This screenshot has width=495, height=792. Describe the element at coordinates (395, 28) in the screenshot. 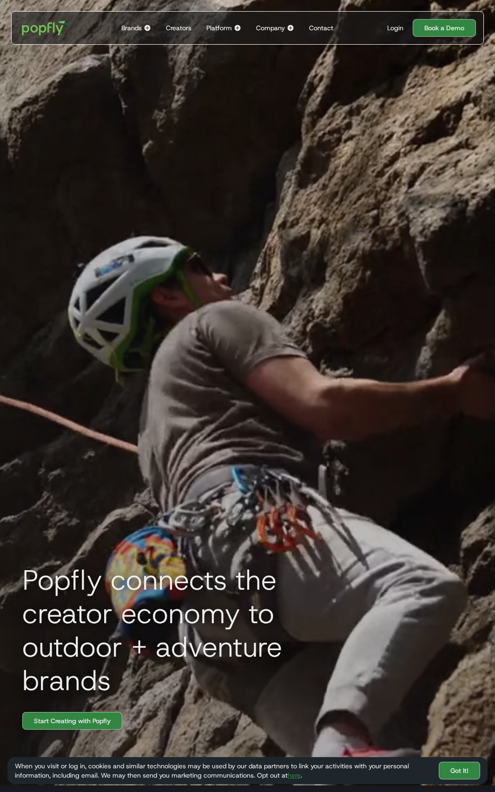

I see `div: Login` at that location.